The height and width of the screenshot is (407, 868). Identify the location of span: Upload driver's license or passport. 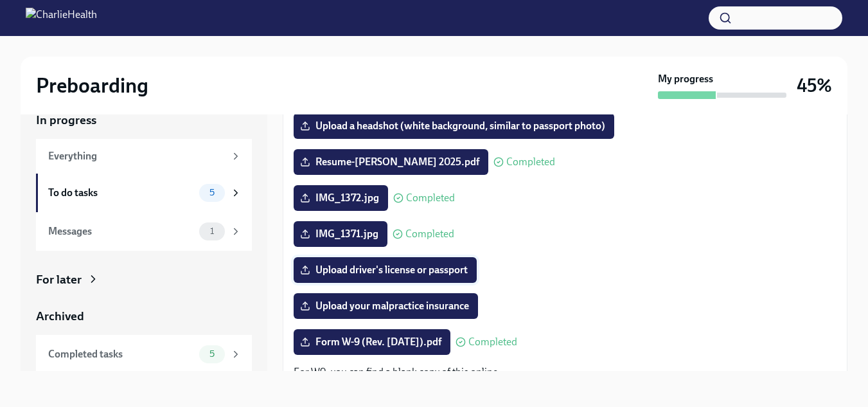
(385, 270).